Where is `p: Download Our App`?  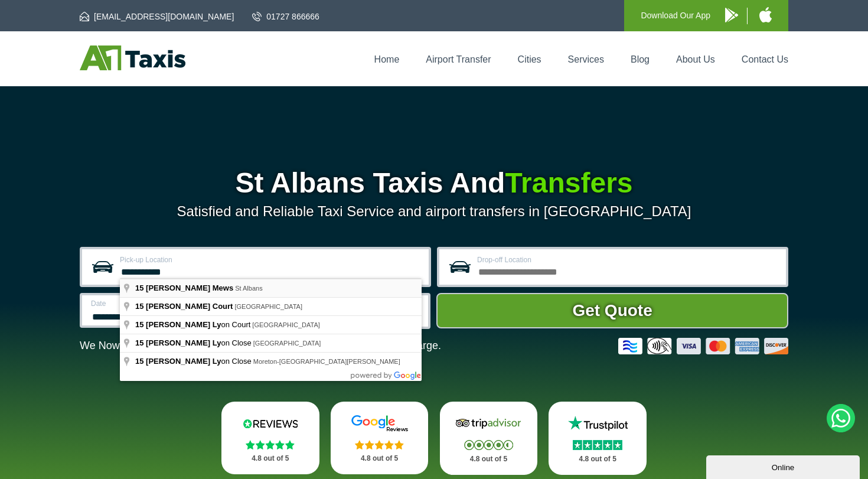
p: Download Our App is located at coordinates (676, 15).